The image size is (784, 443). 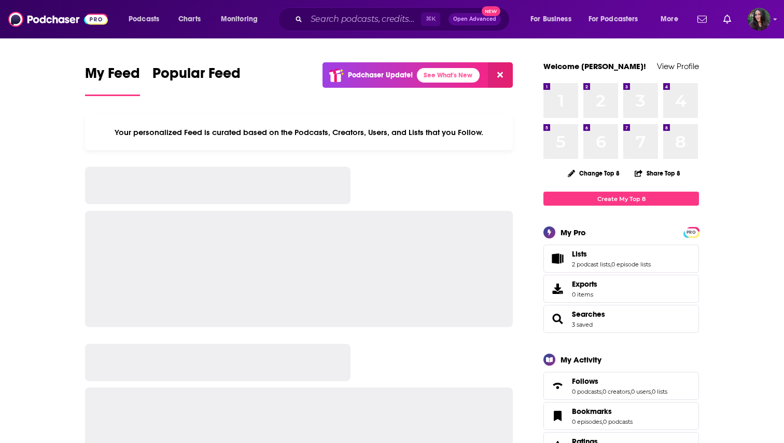 I want to click on a: View Profile, so click(x=678, y=66).